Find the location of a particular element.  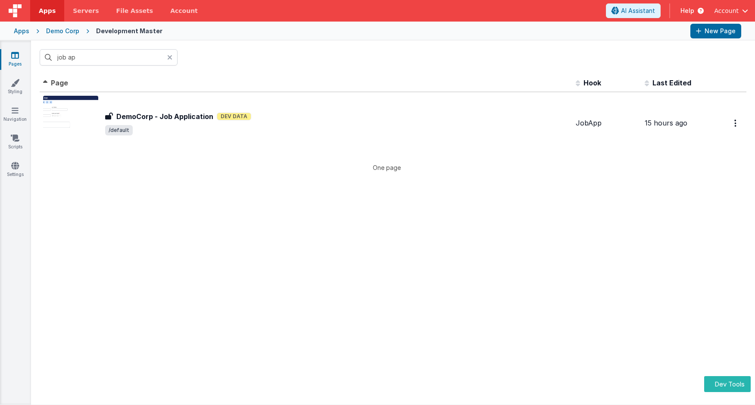

span: Page is located at coordinates (59, 83).